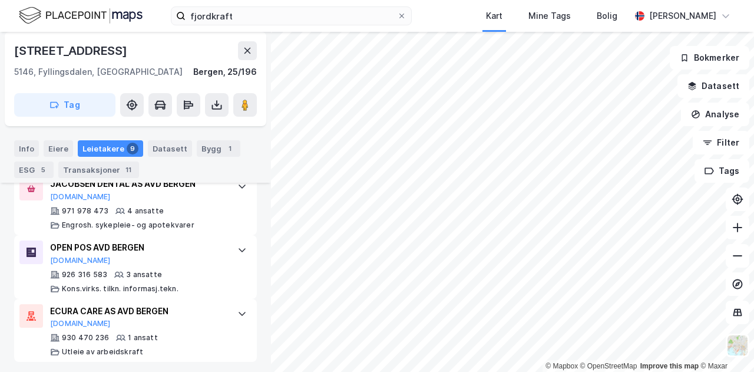  What do you see at coordinates (607, 16) in the screenshot?
I see `div: Bolig` at bounding box center [607, 16].